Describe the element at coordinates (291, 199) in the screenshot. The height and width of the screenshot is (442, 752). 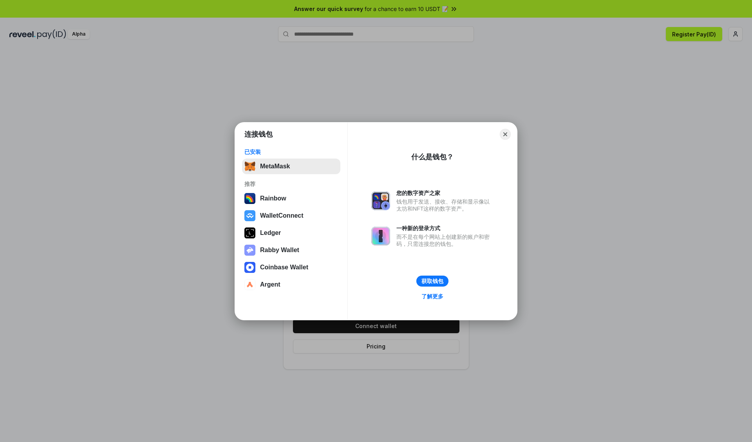
I see `button: Rainbow` at that location.